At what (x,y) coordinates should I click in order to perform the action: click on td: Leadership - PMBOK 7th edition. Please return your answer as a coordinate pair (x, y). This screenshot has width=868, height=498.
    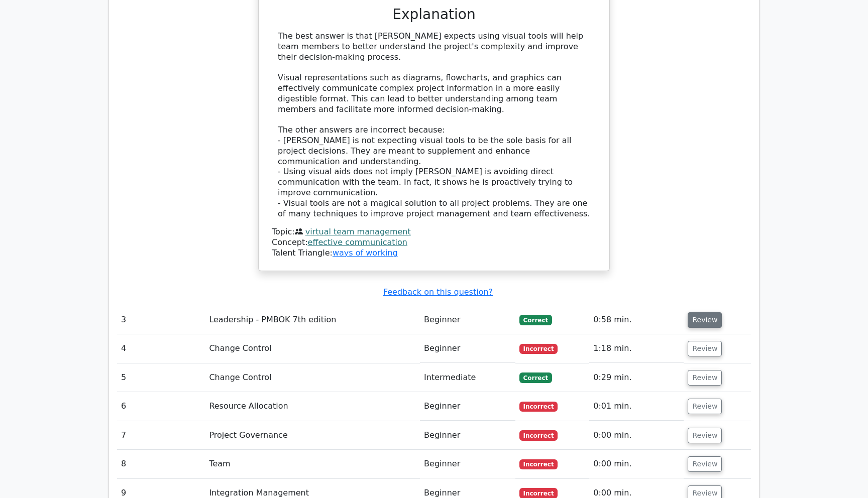
    Looking at the image, I should click on (312, 320).